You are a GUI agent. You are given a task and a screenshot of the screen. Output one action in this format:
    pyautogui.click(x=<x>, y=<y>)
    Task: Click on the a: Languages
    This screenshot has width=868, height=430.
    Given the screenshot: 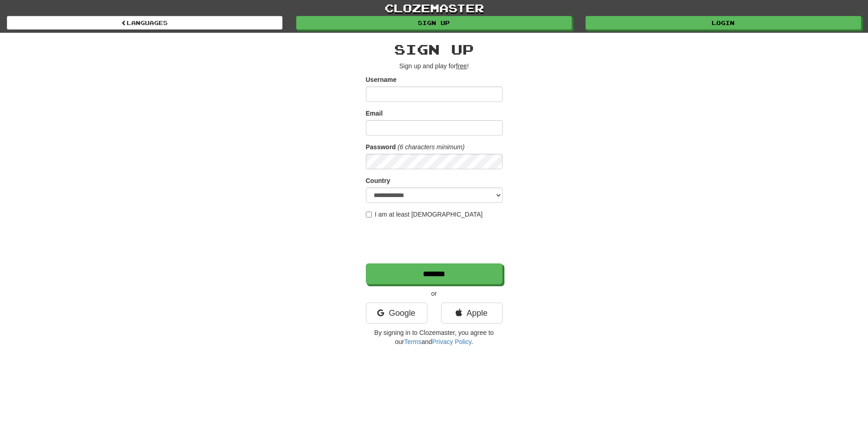 What is the action you would take?
    pyautogui.click(x=144, y=23)
    